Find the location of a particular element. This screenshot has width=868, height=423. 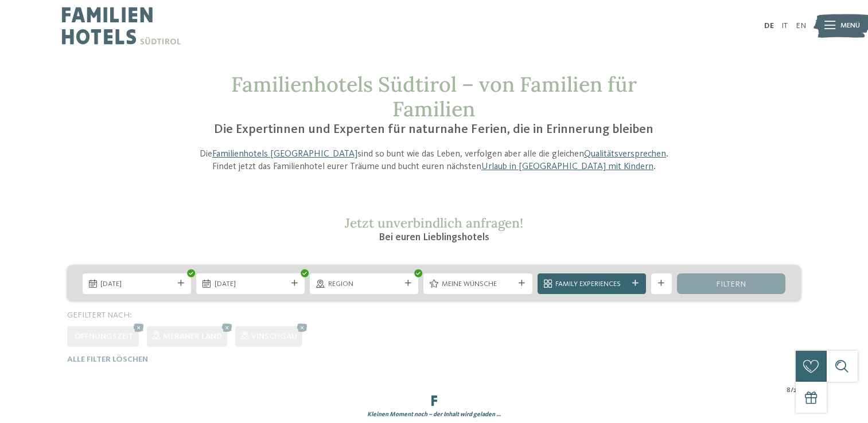

a: DE is located at coordinates (769, 26).